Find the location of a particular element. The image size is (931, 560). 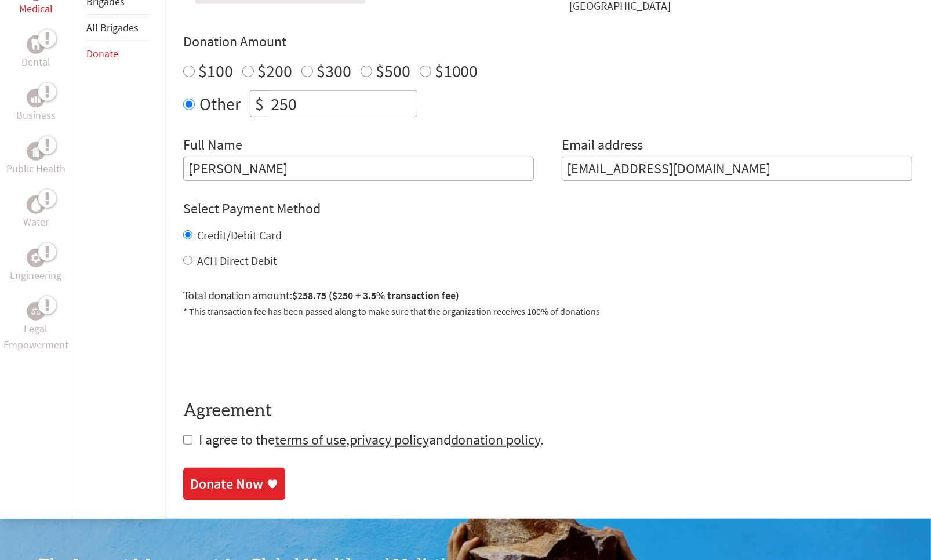

a: terms of use is located at coordinates (310, 439).